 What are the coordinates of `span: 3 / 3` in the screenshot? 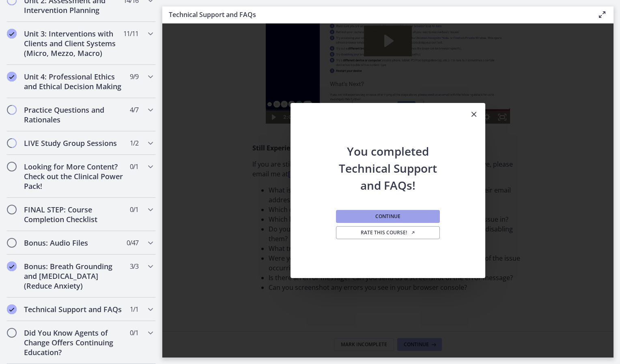 It's located at (134, 267).